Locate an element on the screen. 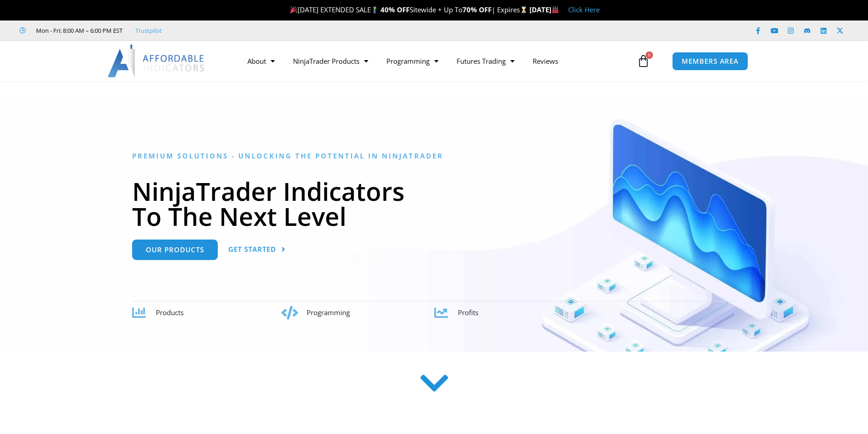 The width and height of the screenshot is (868, 434). span: 0 is located at coordinates (649, 55).